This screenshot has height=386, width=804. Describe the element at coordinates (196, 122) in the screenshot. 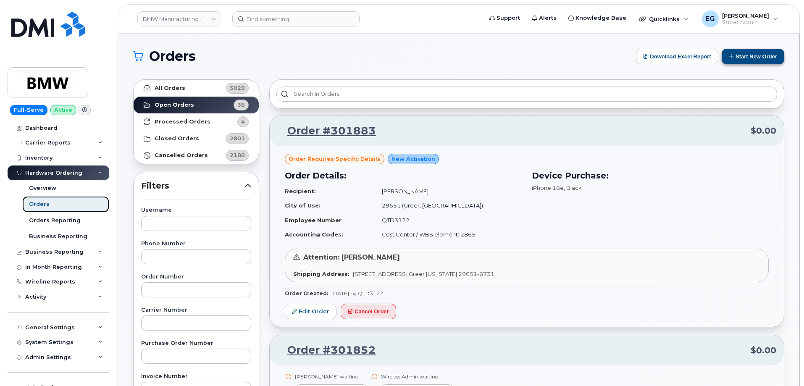

I see `a: Processed Orders4` at that location.